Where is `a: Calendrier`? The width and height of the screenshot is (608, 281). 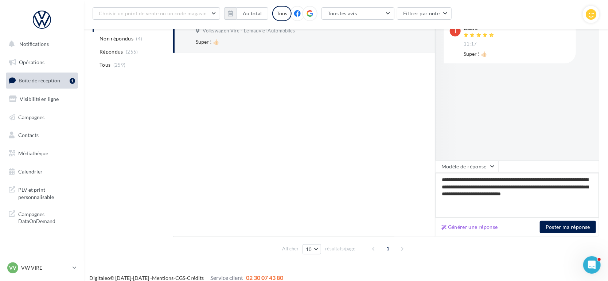
a: Calendrier is located at coordinates (42, 172).